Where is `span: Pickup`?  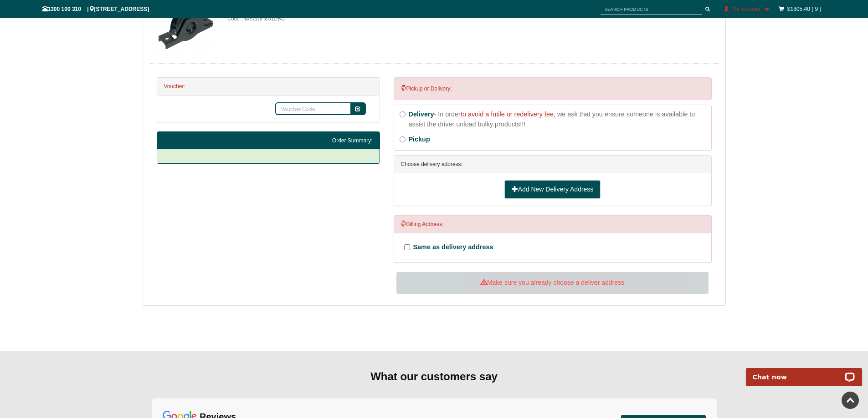 span: Pickup is located at coordinates (419, 140).